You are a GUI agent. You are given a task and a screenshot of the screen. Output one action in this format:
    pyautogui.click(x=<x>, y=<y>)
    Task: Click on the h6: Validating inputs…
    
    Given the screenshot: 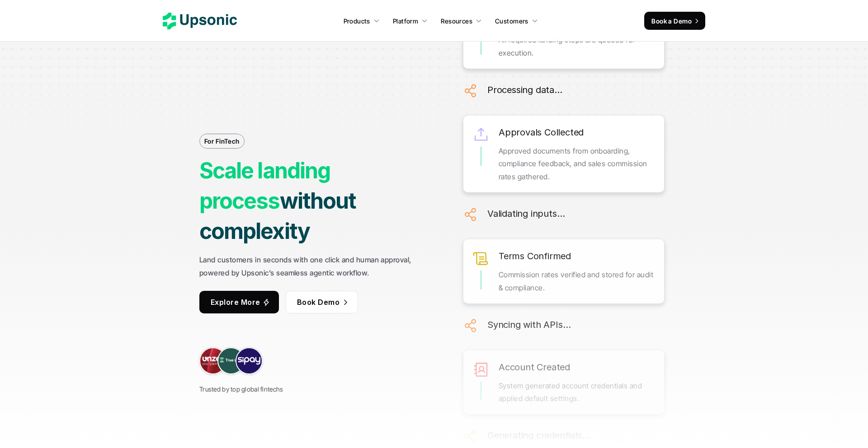 What is the action you would take?
    pyautogui.click(x=526, y=213)
    